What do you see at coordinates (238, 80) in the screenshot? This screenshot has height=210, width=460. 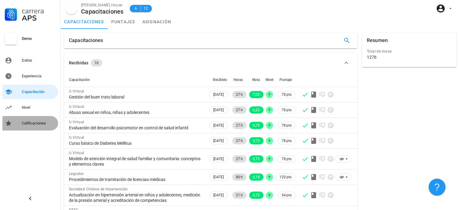 I see `span: Horas` at bounding box center [238, 80].